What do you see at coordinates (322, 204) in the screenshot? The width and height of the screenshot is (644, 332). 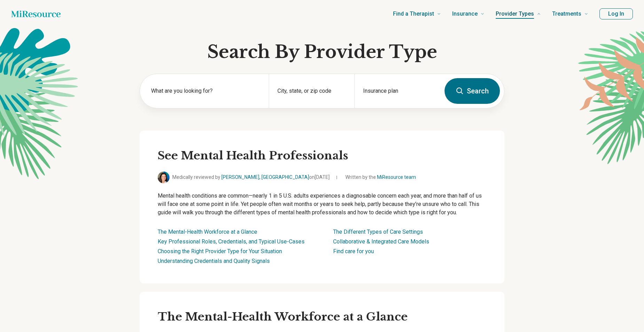 I see `p: Mental health conditions are common—nearly 1 in 5 U.S. adults experiences a diagnosable concern e...` at bounding box center [322, 204].